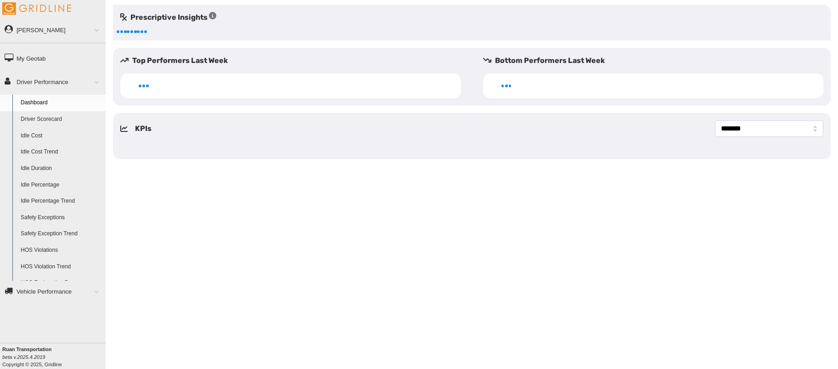 The width and height of the screenshot is (838, 369). What do you see at coordinates (168, 17) in the screenshot?
I see `h5: Prescriptive Insights` at bounding box center [168, 17].